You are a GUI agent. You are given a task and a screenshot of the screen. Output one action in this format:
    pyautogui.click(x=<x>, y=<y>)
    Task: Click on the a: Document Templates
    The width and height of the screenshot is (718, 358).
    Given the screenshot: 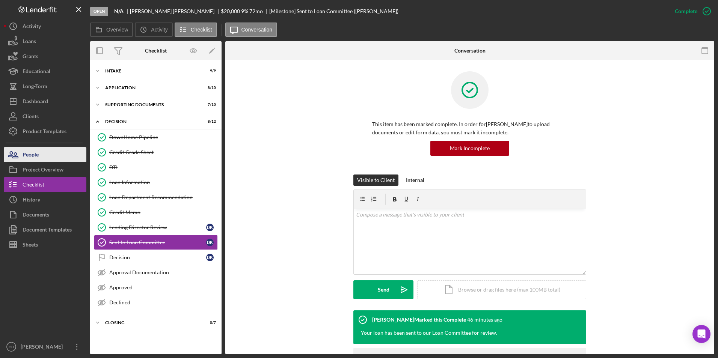 What is the action you would take?
    pyautogui.click(x=45, y=230)
    